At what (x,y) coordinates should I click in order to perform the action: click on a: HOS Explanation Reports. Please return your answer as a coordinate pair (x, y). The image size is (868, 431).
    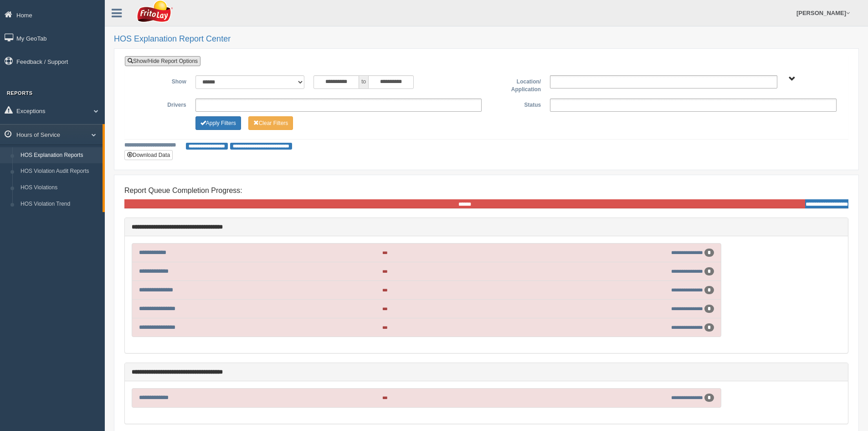
    Looking at the image, I should click on (59, 156).